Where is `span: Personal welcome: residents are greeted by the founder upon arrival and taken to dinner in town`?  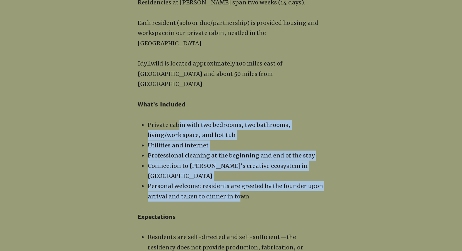 span: Personal welcome: residents are greeted by the founder upon arrival and taken to dinner in town is located at coordinates (235, 190).